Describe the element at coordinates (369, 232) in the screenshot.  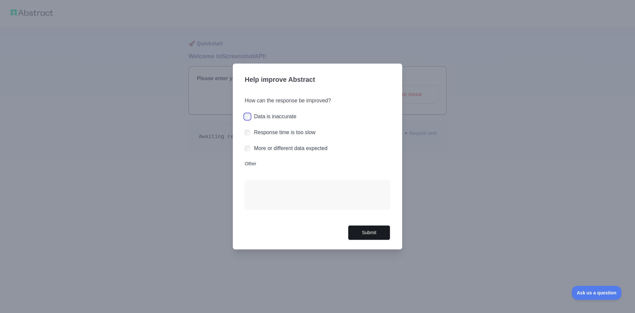
I see `button: Submit` at that location.